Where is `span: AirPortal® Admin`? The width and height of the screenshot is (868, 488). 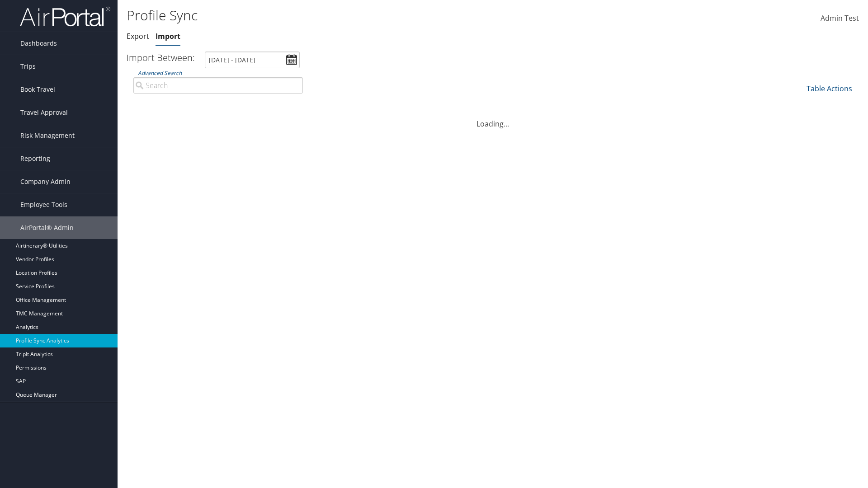
span: AirPortal® Admin is located at coordinates (47, 228).